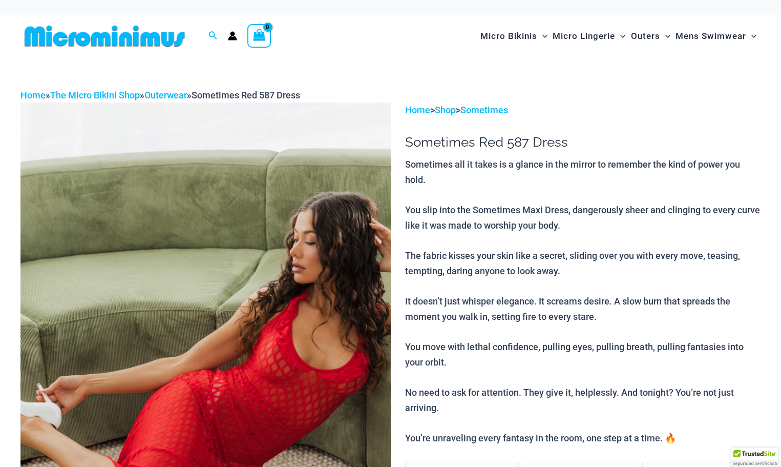 This screenshot has height=467, width=781. I want to click on a: Shop, so click(445, 110).